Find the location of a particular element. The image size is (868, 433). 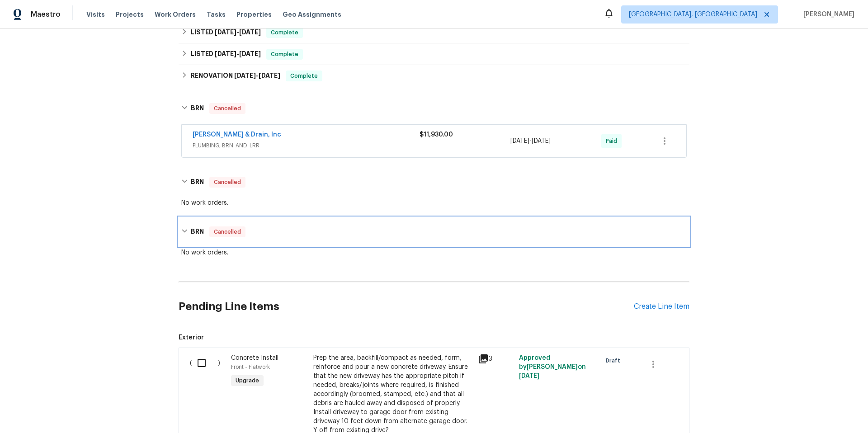

div: Create Line Item is located at coordinates (661, 306).